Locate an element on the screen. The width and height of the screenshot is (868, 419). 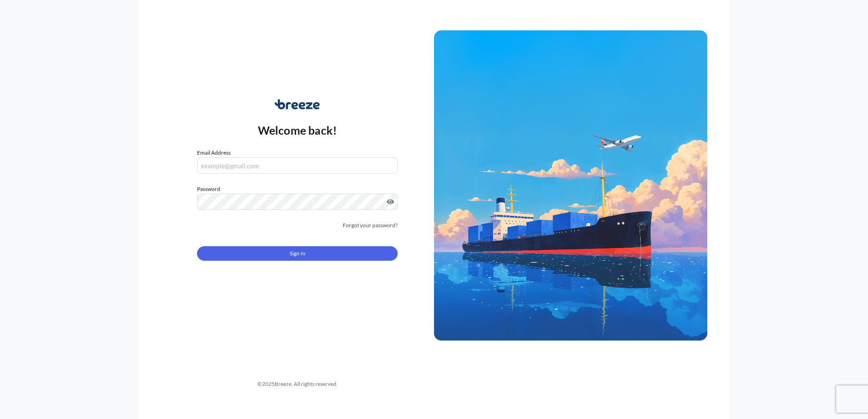
button: Sign In is located at coordinates (297, 253).